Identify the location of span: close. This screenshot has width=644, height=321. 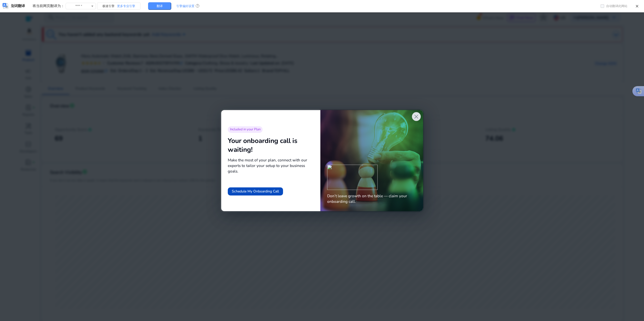
(416, 117).